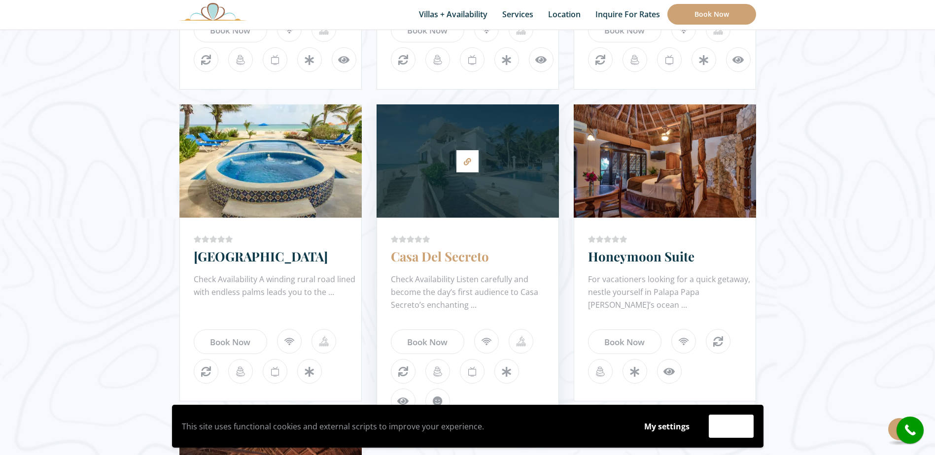 The width and height of the screenshot is (935, 455). I want to click on a: Casa Del Secreto, so click(439, 256).